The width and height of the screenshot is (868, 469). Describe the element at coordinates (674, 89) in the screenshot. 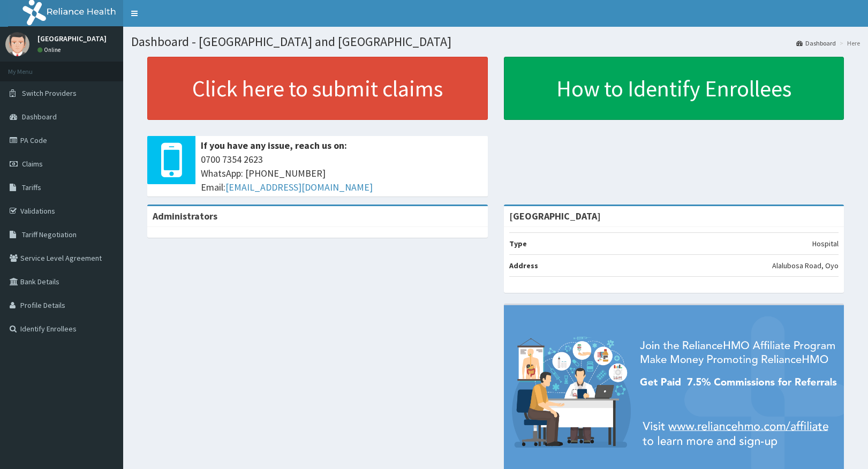

I see `a: How to Identify Enrollees` at that location.